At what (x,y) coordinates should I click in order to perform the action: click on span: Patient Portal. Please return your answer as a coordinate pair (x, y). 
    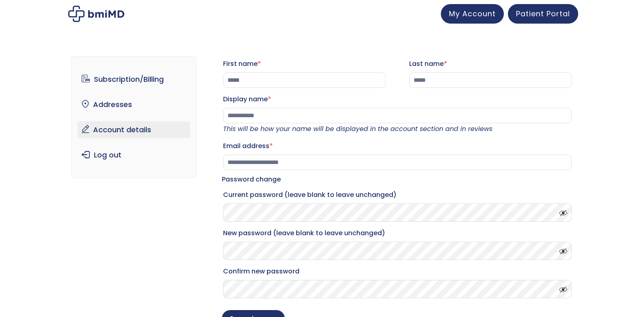
    Looking at the image, I should click on (542, 13).